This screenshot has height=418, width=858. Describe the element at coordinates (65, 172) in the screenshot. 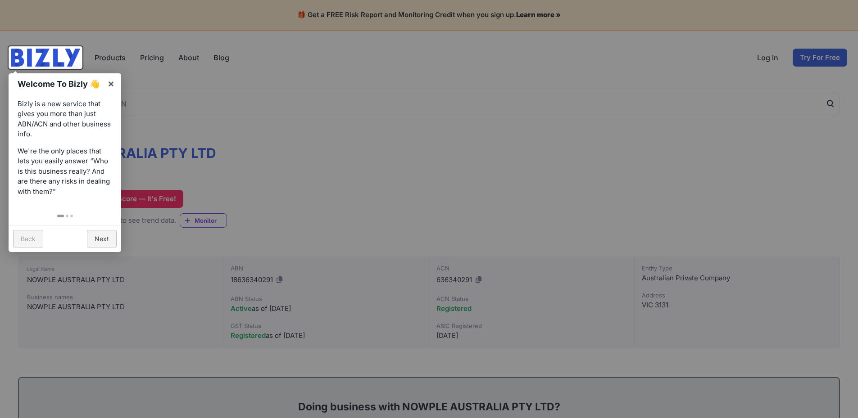

I see `p: We're the only places that lets you easily answer “Who is this business really? And are there any...` at that location.